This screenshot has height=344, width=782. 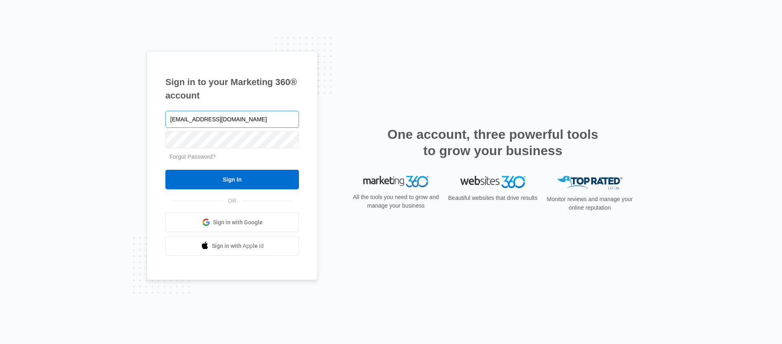 What do you see at coordinates (238, 222) in the screenshot?
I see `span: Sign in with Google` at bounding box center [238, 222].